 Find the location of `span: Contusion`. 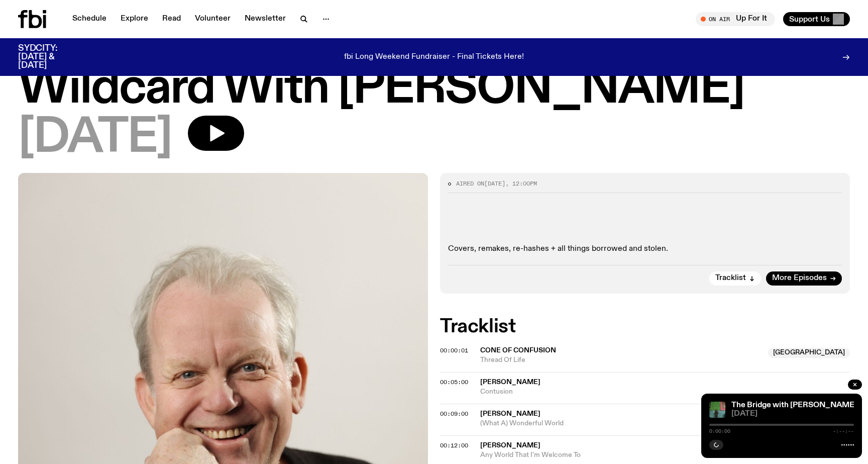

span: Contusion is located at coordinates (665, 391).